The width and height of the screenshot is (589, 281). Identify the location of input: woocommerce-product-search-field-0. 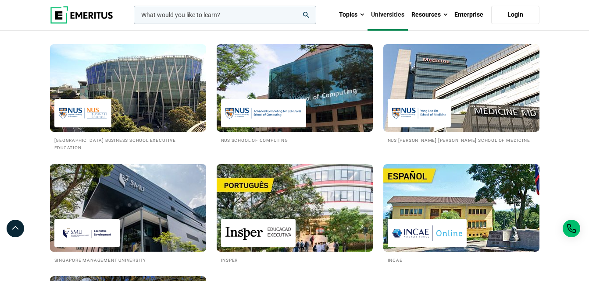
(225, 15).